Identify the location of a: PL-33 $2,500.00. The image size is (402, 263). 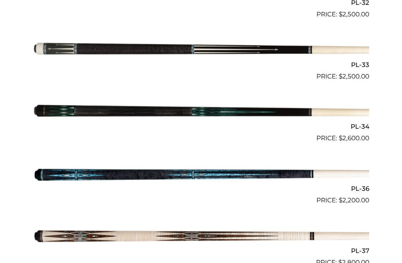
(201, 52).